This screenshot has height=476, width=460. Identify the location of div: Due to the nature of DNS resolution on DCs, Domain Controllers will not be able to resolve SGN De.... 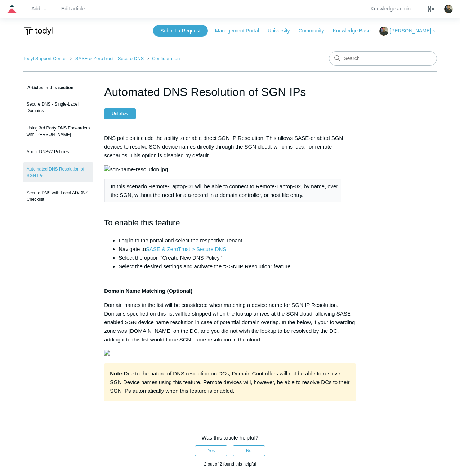
(230, 382).